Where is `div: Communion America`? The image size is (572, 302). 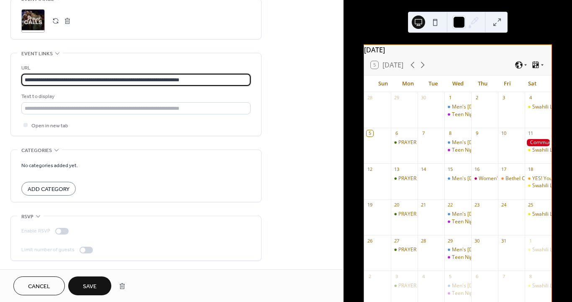 div: Communion America is located at coordinates (538, 142).